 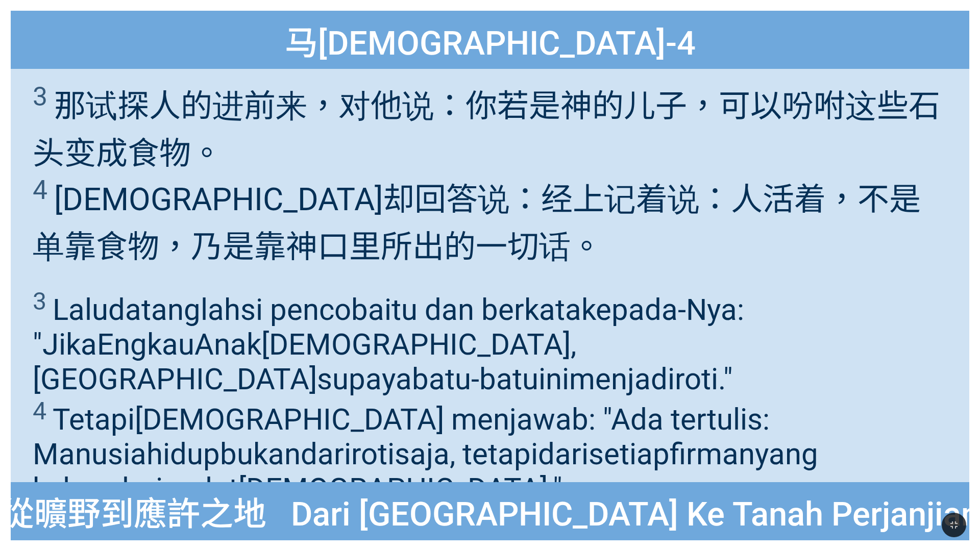 What do you see at coordinates (425, 471) in the screenshot?
I see `wg1909: roti` at bounding box center [425, 471].